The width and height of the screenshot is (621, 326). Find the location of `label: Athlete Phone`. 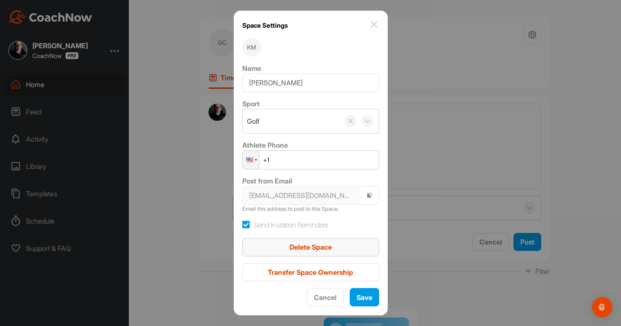

label: Athlete Phone is located at coordinates (265, 145).